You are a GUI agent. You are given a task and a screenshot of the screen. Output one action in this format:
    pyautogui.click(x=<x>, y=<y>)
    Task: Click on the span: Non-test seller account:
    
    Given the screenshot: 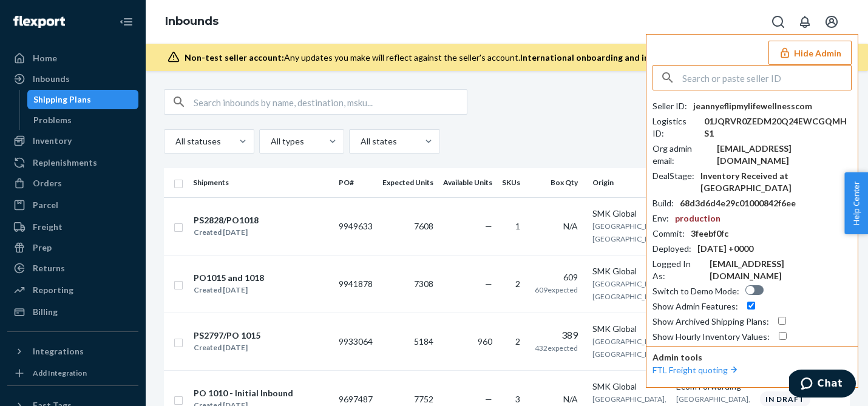 What is the action you would take?
    pyautogui.click(x=234, y=57)
    